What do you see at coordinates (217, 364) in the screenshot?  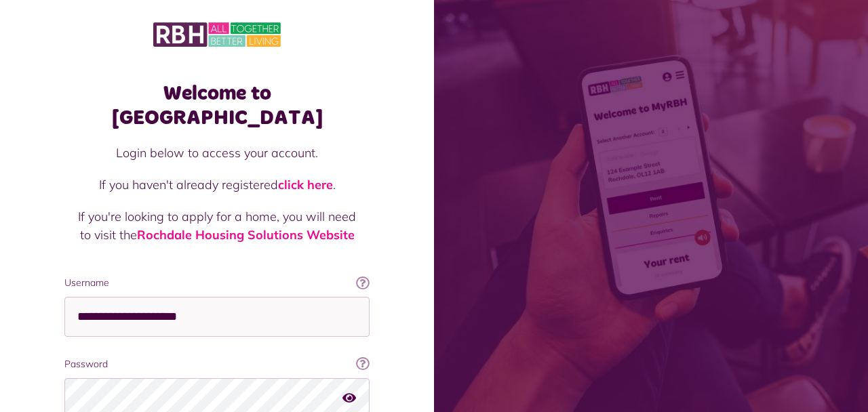 I see `label: Password` at bounding box center [217, 364].